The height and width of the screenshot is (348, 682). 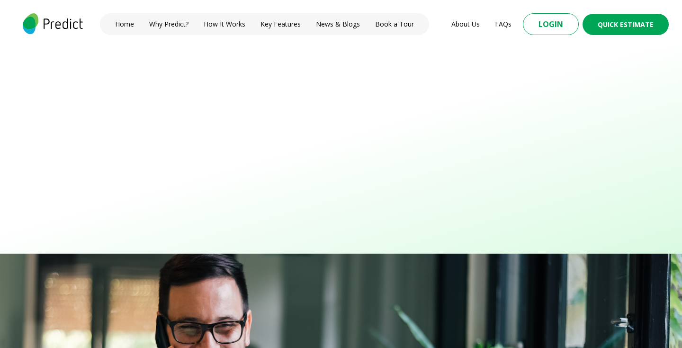 What do you see at coordinates (503, 24) in the screenshot?
I see `a: FAQs` at bounding box center [503, 24].